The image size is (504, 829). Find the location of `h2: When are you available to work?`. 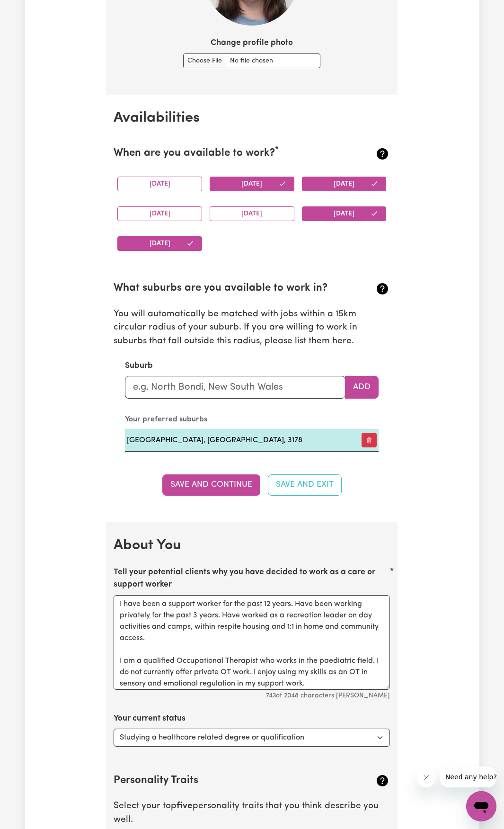

h2: When are you available to work? is located at coordinates (229, 154).